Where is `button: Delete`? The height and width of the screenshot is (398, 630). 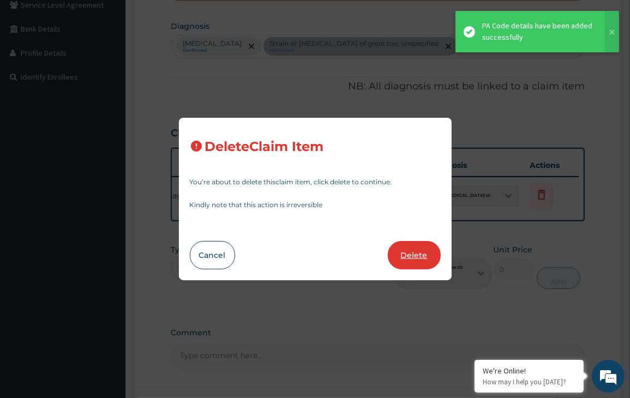
button: Delete is located at coordinates (414, 255).